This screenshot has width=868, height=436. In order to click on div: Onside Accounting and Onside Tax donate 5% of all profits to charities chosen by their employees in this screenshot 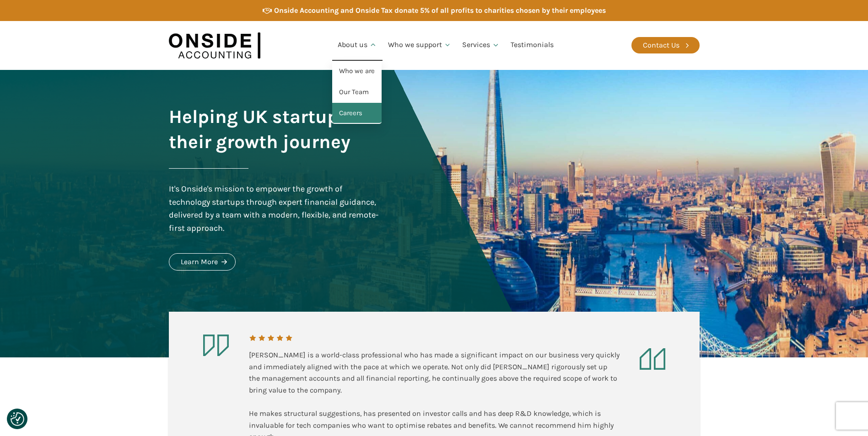, I will do `click(440, 10)`.